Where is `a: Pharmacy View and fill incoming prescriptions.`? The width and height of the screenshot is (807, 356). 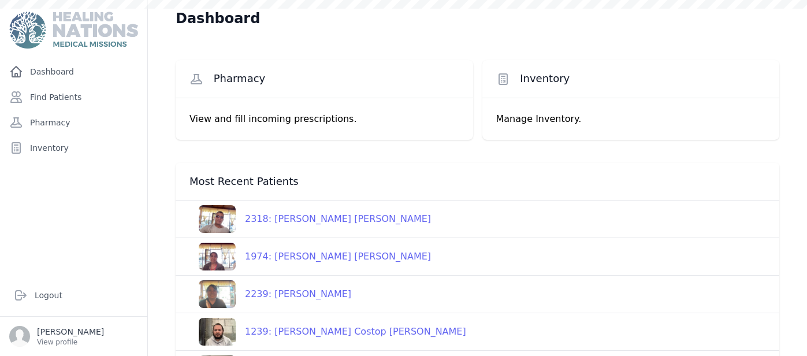 a: Pharmacy View and fill incoming prescriptions. is located at coordinates (324, 100).